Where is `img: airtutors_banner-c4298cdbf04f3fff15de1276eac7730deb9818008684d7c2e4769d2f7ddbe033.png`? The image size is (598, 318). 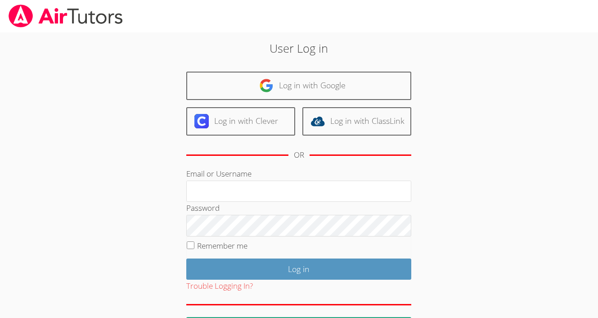 img: airtutors_banner-c4298cdbf04f3fff15de1276eac7730deb9818008684d7c2e4769d2f7ddbe033.png is located at coordinates (66, 16).